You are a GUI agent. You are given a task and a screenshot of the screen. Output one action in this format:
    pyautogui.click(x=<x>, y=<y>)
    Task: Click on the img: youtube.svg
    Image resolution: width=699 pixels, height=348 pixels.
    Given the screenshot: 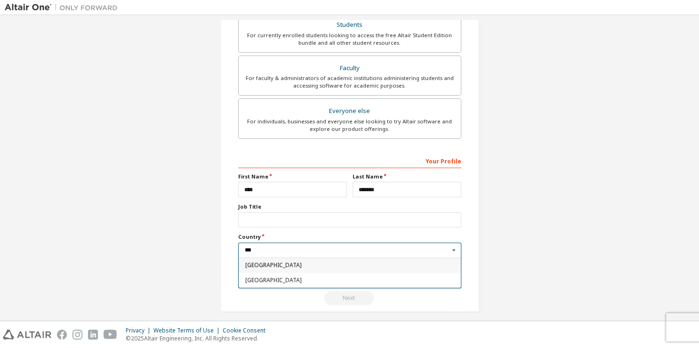 What is the action you would take?
    pyautogui.click(x=110, y=334)
    